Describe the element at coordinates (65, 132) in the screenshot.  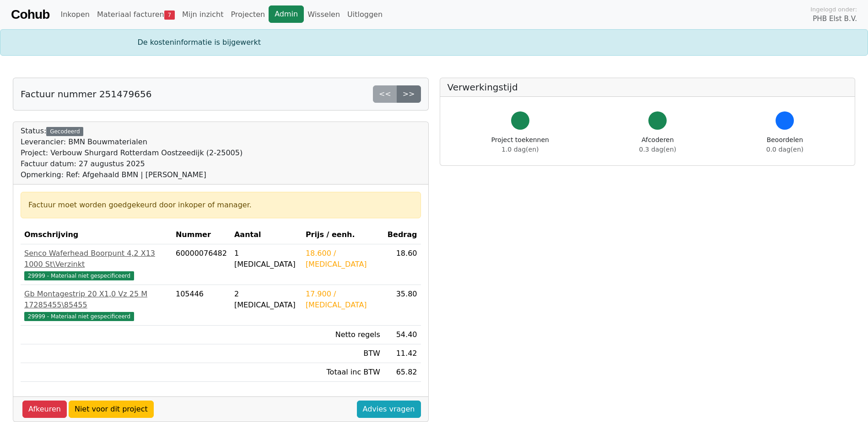
I see `div: Gecodeerd` at that location.